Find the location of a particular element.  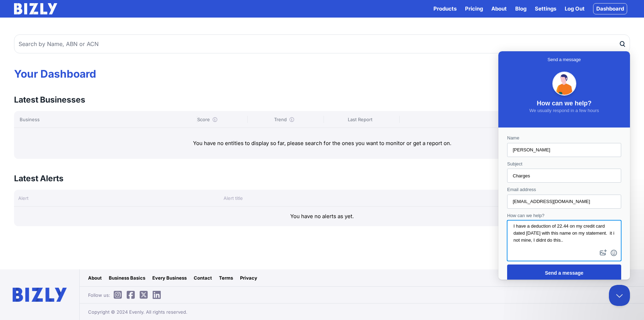

textarea: How can we help? is located at coordinates (66, 183).